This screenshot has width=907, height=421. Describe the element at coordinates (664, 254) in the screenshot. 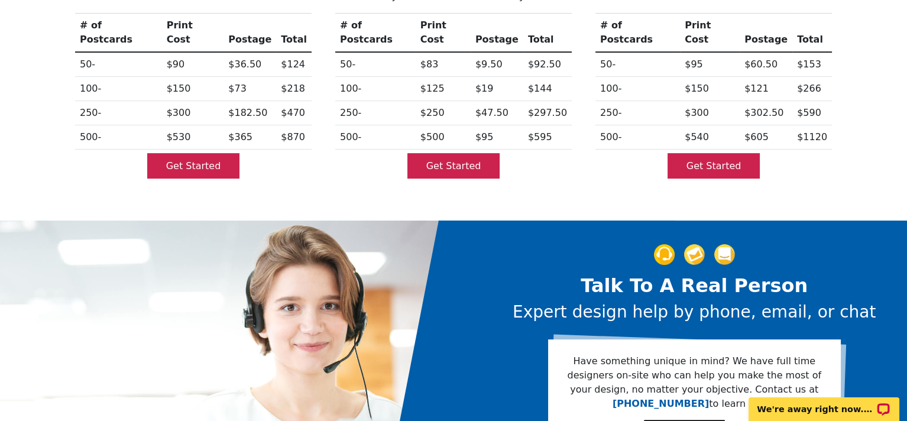

I see `img: support-img-1.png` at that location.